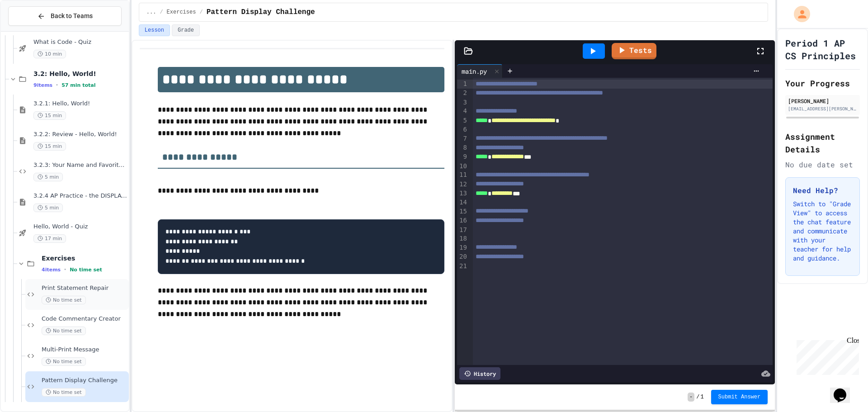 The height and width of the screenshot is (412, 868). I want to click on button: Back to Teams, so click(65, 16).